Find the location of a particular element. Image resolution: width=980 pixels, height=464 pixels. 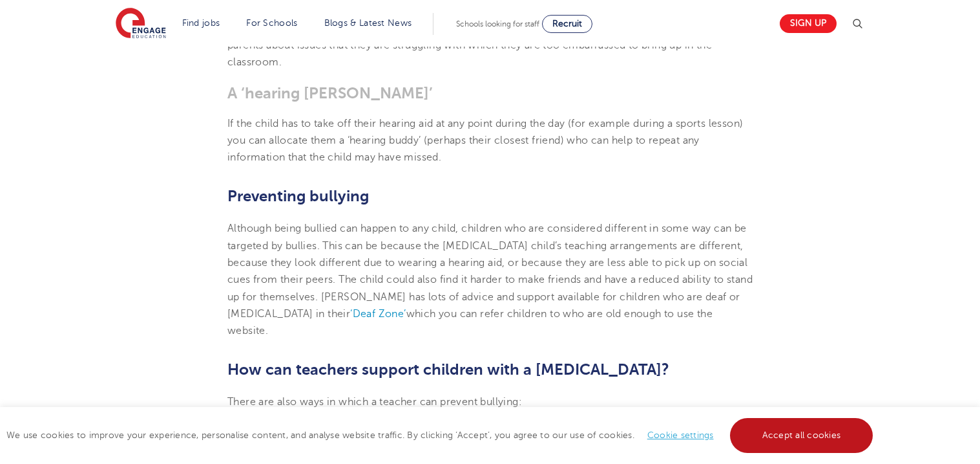

a: ‘Deaf Zone’ is located at coordinates (378, 314).